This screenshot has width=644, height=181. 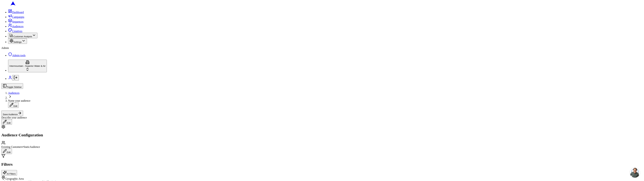 What do you see at coordinates (14, 87) in the screenshot?
I see `span: Toggle Sidebar` at bounding box center [14, 87].